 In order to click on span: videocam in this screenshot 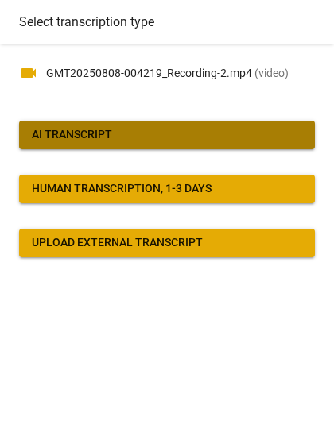, I will do `click(29, 73)`.